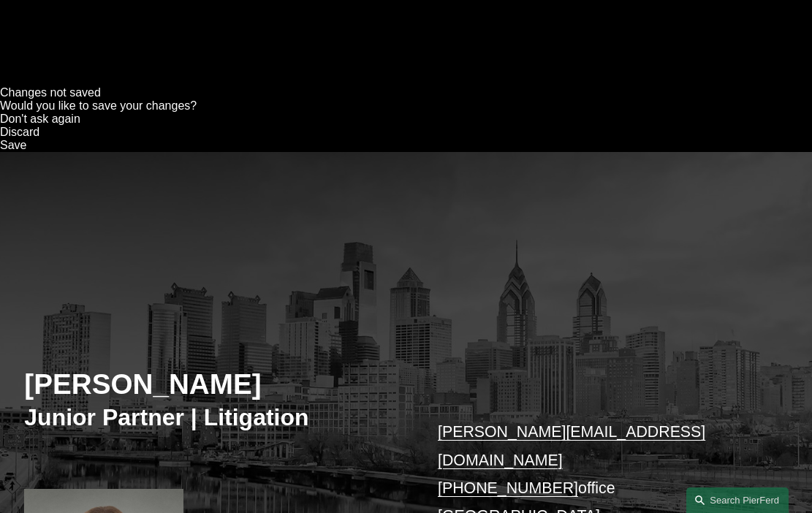 This screenshot has height=513, width=812. What do you see at coordinates (215, 418) in the screenshot?
I see `h3: Junior Partner | Litigation` at bounding box center [215, 418].